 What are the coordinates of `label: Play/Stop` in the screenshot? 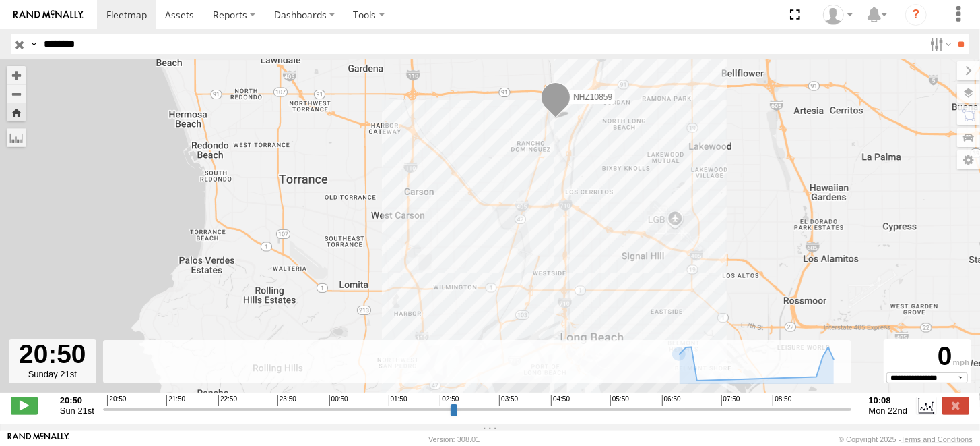 It's located at (25, 405).